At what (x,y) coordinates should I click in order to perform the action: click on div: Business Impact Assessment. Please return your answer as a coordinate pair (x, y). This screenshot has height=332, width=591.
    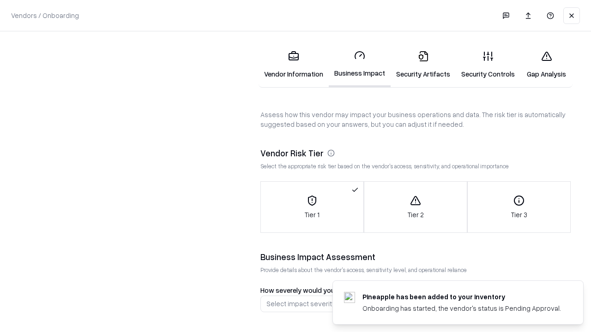
    Looking at the image, I should click on (415, 257).